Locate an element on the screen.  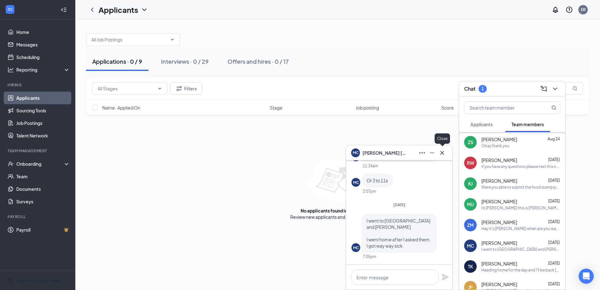
span: Score is located at coordinates (448, 108).